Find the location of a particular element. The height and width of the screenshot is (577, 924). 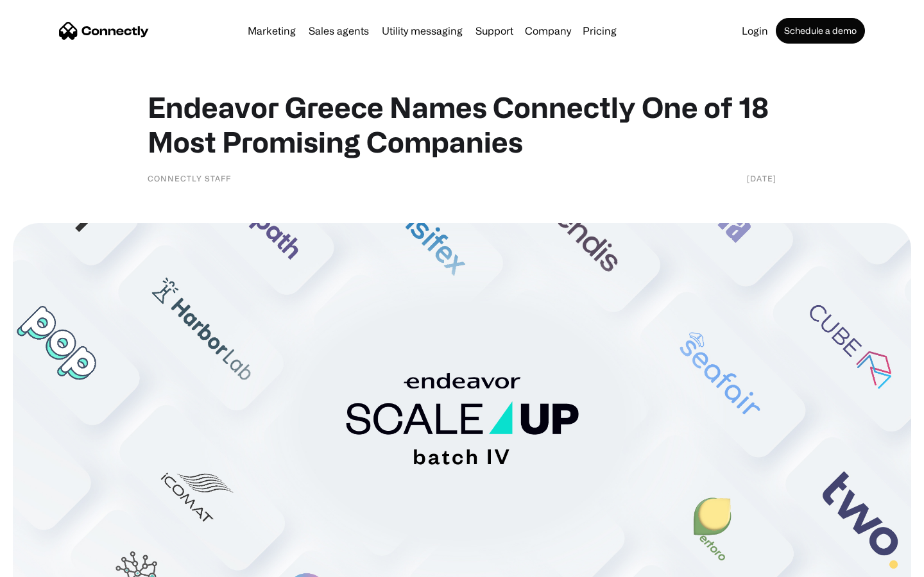

div: Connectly Staff is located at coordinates (189, 179).